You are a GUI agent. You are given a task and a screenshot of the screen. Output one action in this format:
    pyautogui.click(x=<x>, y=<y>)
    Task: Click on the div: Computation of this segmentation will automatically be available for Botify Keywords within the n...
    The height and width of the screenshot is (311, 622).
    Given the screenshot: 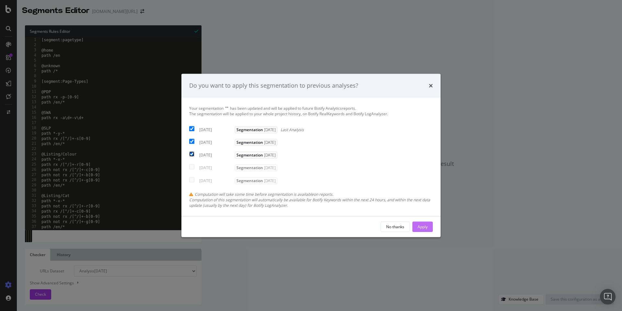 What is the action you would take?
    pyautogui.click(x=311, y=202)
    